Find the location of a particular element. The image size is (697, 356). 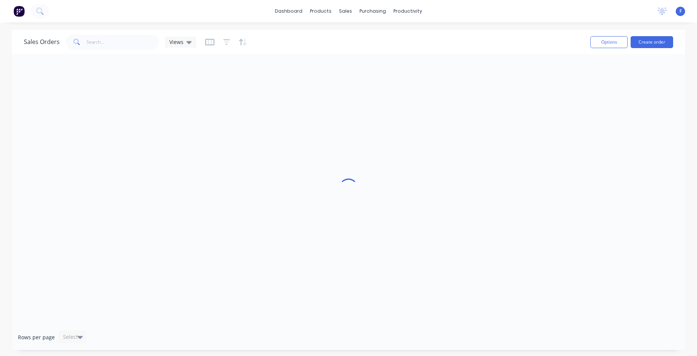

div: sales is located at coordinates (346, 11).